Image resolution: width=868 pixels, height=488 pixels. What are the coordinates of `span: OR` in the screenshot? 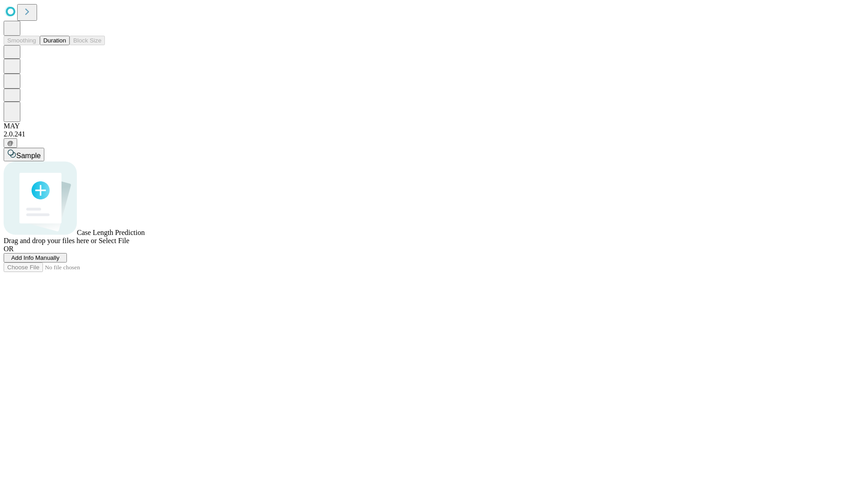 It's located at (8, 249).